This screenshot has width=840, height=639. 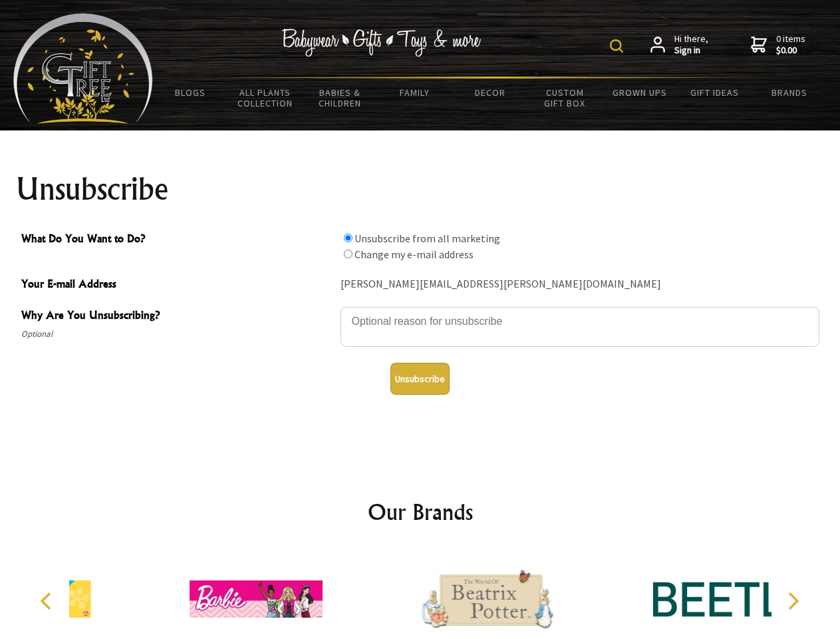 What do you see at coordinates (178, 316) in the screenshot?
I see `span: Why Are You Unsubscribing?` at bounding box center [178, 316].